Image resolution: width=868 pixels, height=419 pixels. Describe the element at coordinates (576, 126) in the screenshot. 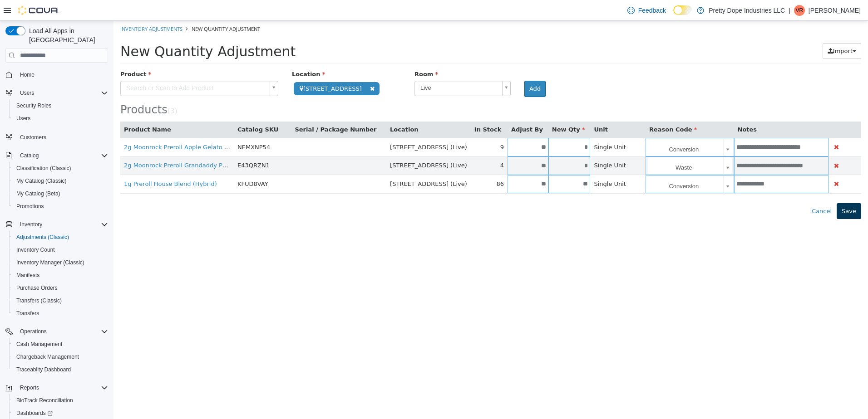

I see `a: Conversion` at that location.